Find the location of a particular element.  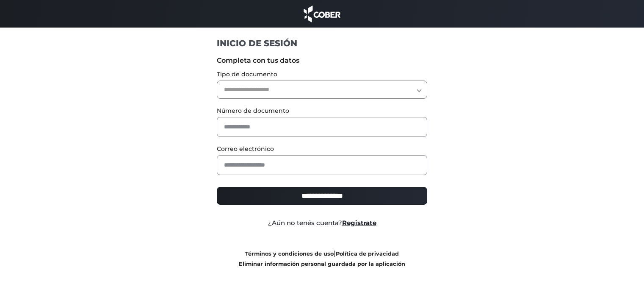

label: Tipo de documento is located at coordinates (322, 74).